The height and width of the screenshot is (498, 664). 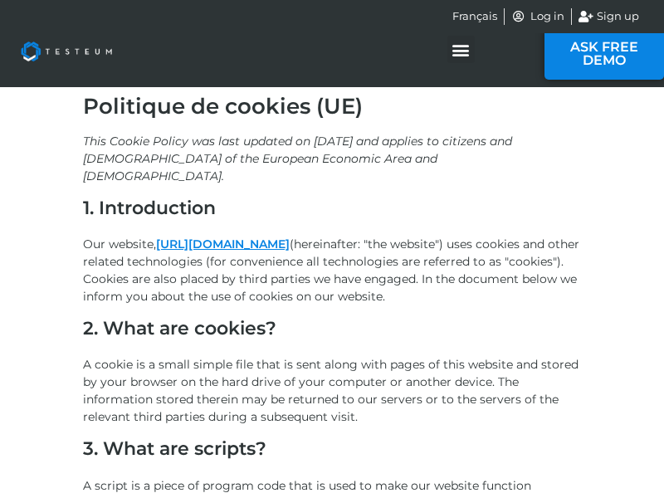 What do you see at coordinates (605, 54) in the screenshot?
I see `span: ASK FREE DEMO` at bounding box center [605, 54].